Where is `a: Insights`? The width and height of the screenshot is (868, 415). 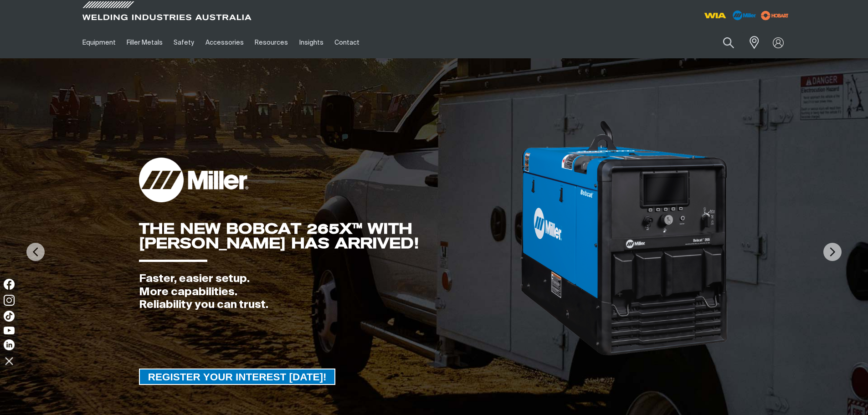
a: Insights is located at coordinates (311, 42).